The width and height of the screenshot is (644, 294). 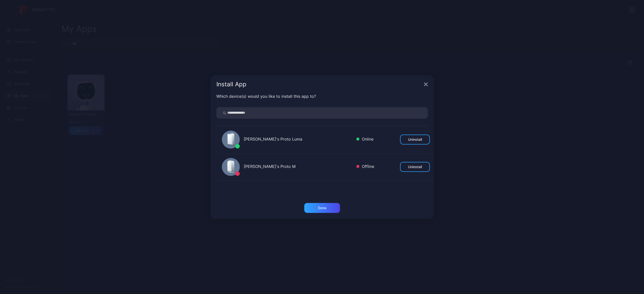 I want to click on button: Done, so click(x=322, y=208).